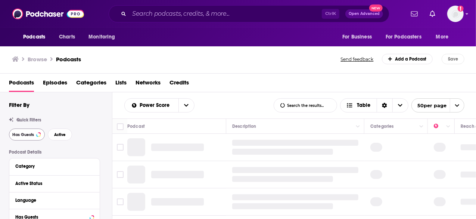  I want to click on a: Lists, so click(121, 84).